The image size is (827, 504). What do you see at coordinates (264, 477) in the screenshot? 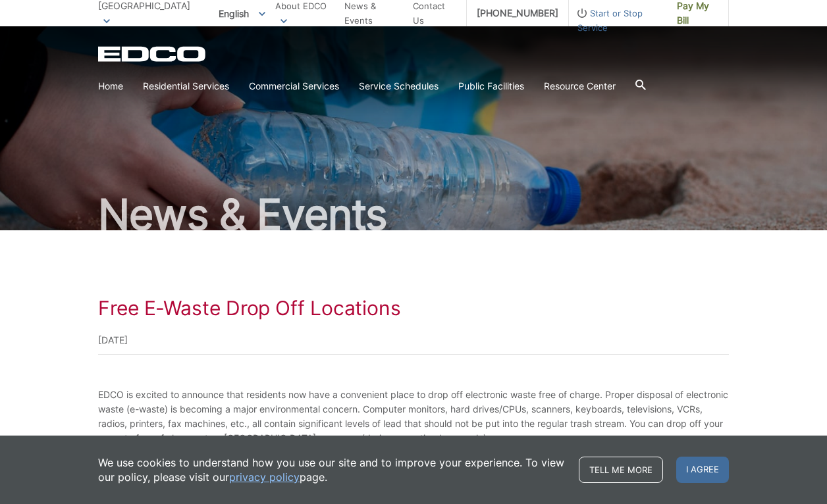
I see `a: privacy policy` at bounding box center [264, 477].